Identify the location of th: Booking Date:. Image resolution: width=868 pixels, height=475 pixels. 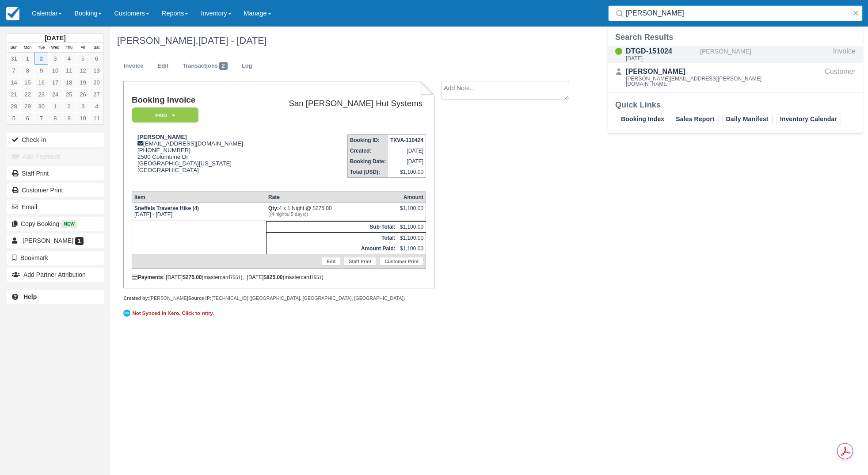
(367, 162).